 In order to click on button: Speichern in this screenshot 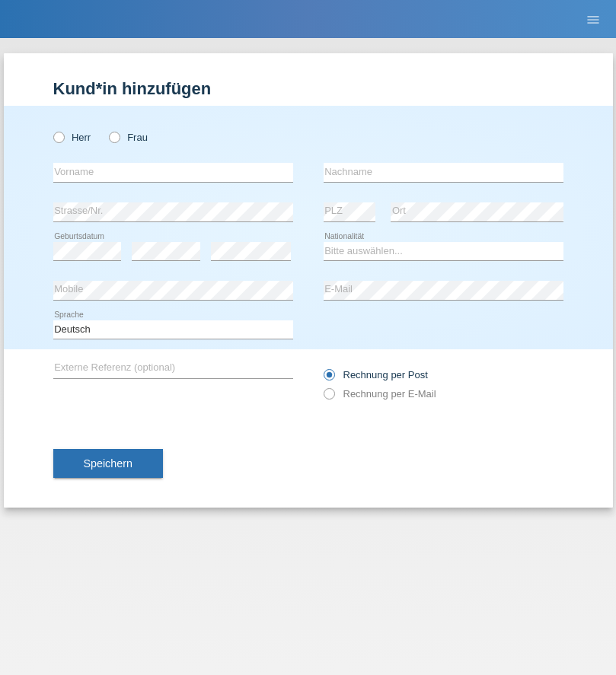, I will do `click(108, 464)`.